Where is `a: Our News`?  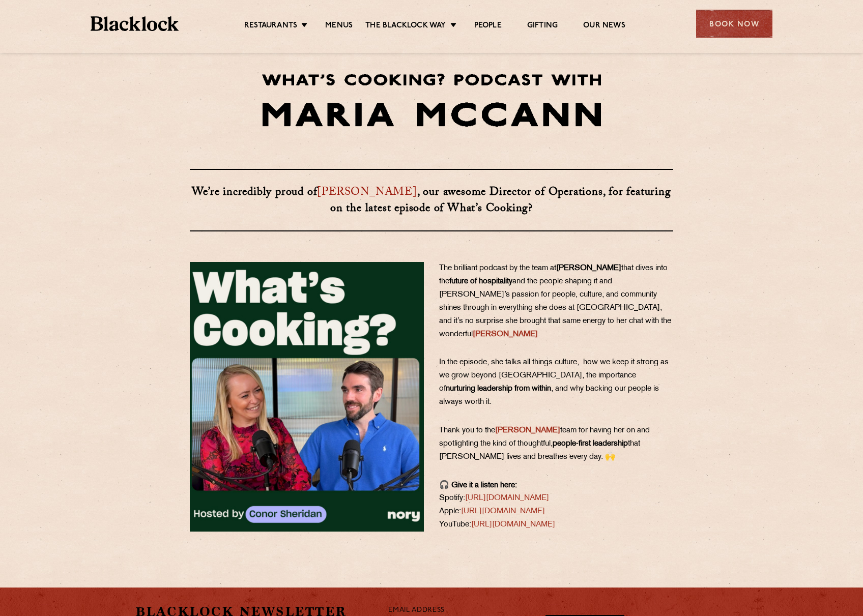 a: Our News is located at coordinates (604, 27).